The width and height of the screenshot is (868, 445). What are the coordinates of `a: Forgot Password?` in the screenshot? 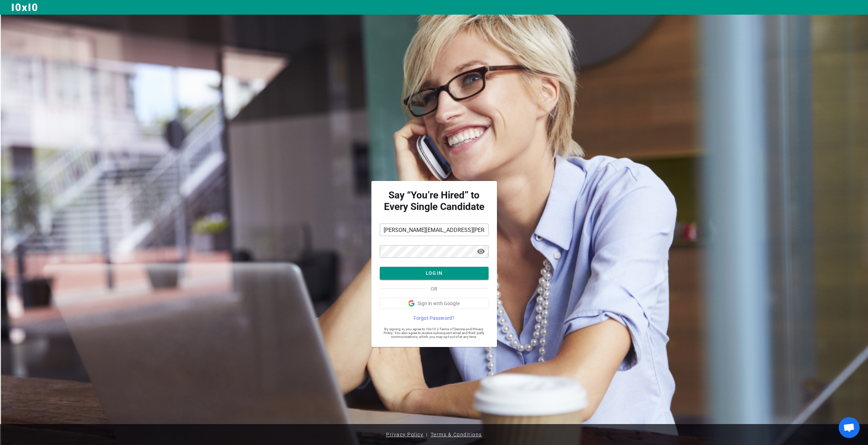 It's located at (434, 318).